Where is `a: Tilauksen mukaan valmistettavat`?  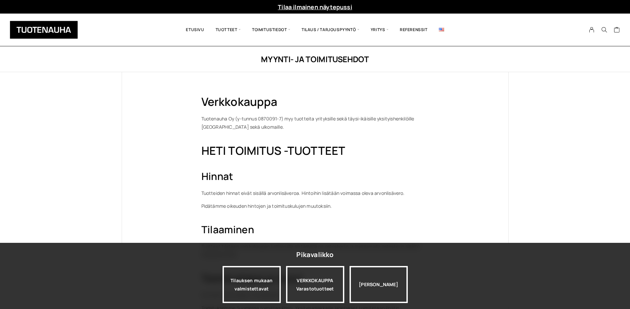
a: Tilauksen mukaan valmistettavat is located at coordinates (252, 284).